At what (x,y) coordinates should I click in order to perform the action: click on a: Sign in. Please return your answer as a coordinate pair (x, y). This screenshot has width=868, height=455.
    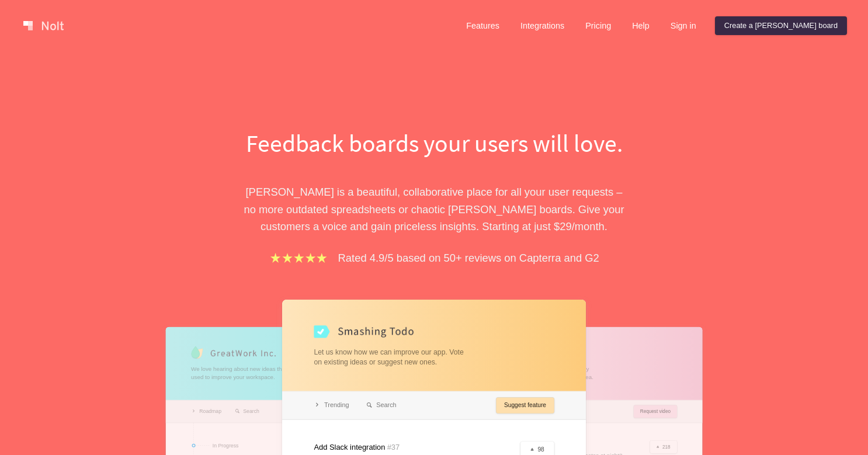
    Looking at the image, I should click on (683, 26).